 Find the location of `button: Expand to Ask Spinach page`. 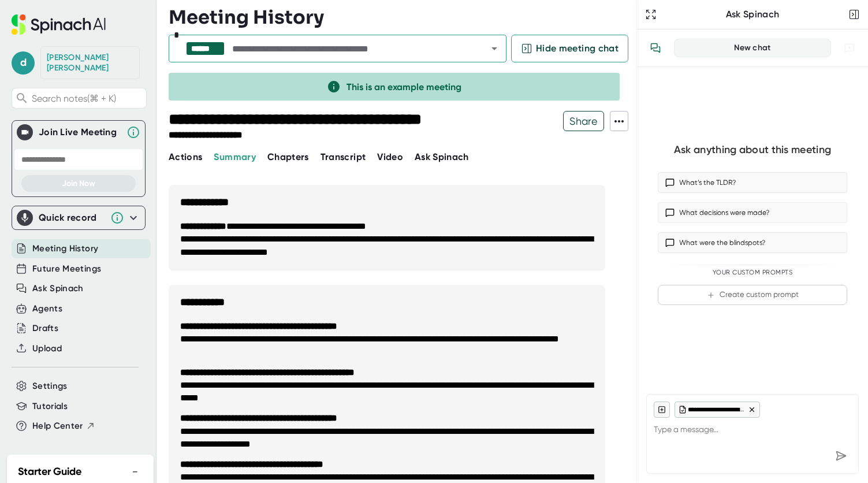

button: Expand to Ask Spinach page is located at coordinates (651, 15).